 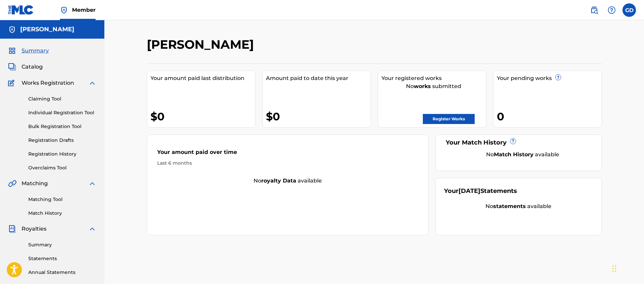 What do you see at coordinates (627, 268) in the screenshot?
I see `div: Chat Widget` at bounding box center [627, 268].